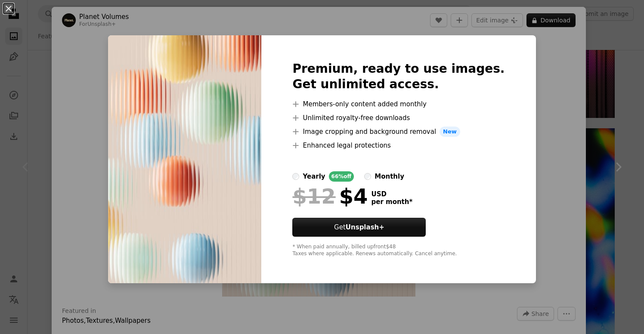 Image resolution: width=644 pixels, height=334 pixels. What do you see at coordinates (329, 196) in the screenshot?
I see `div: $4` at bounding box center [329, 196].